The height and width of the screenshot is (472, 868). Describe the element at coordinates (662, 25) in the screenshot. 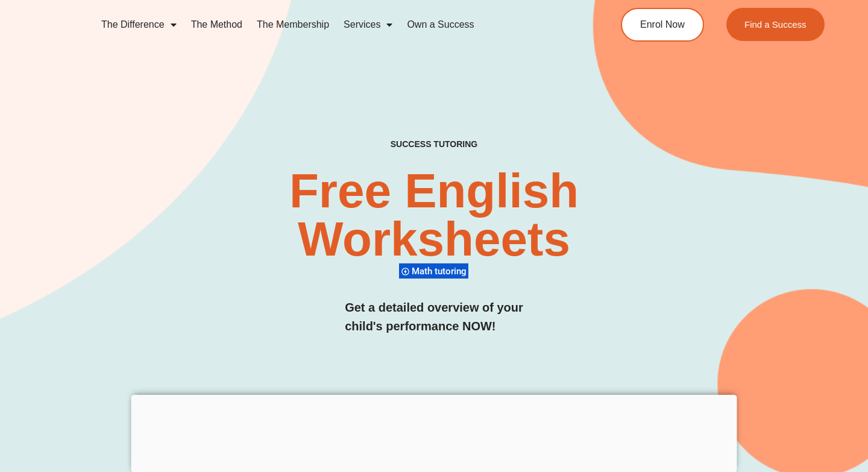

I see `span: Enrol Now` at that location.